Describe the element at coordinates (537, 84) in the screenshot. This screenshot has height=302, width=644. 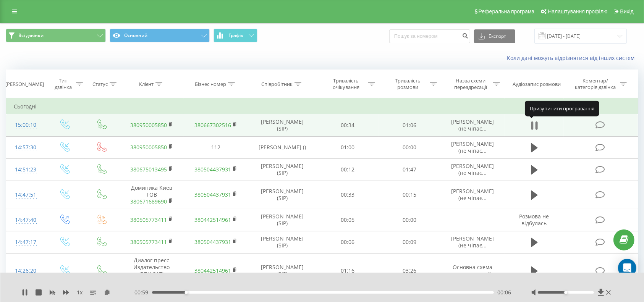
I see `div: Аудіозапис розмови` at that location.